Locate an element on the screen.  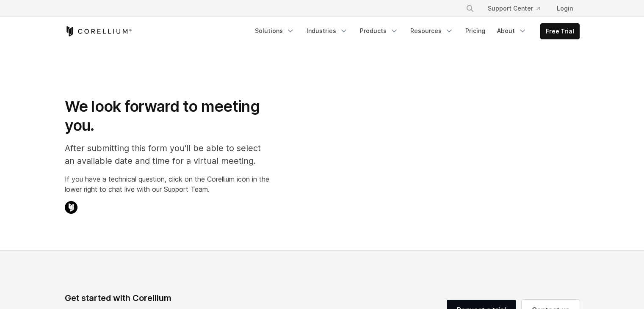
a: Corellium Home is located at coordinates (98, 32).